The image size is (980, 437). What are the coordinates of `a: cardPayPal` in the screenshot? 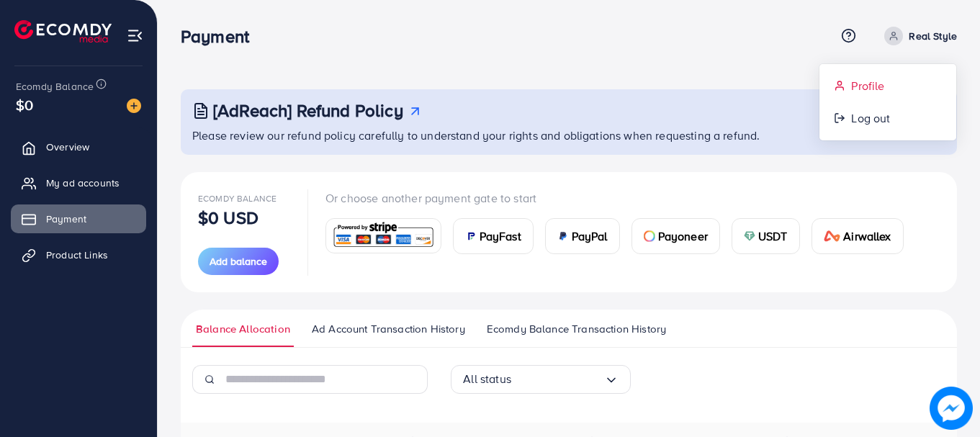 It's located at (583, 236).